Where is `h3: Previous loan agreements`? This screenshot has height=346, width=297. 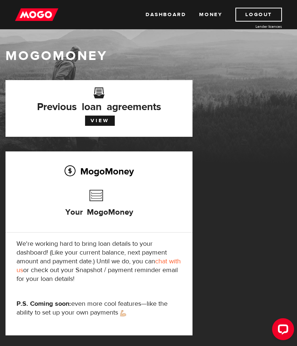
h3: Previous loan agreements is located at coordinates (99, 101).